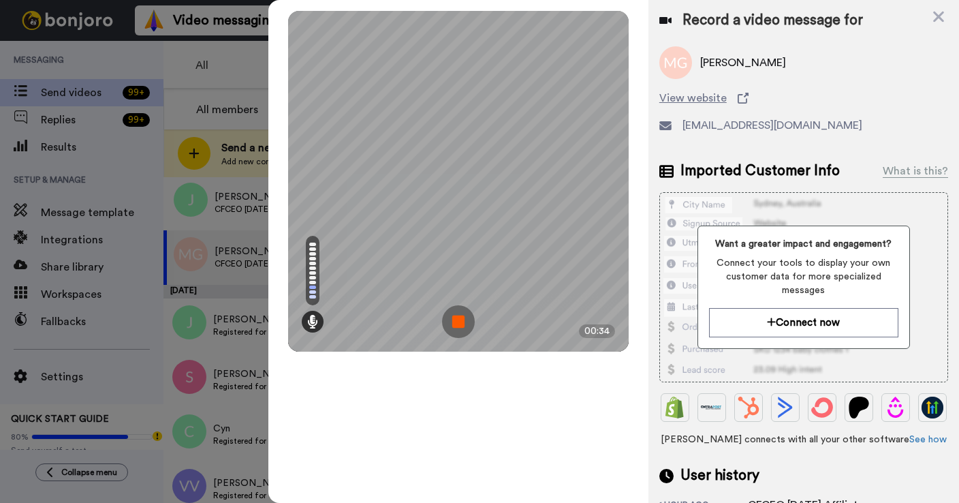  I want to click on span: Want a greater impact and engagement?, so click(804, 244).